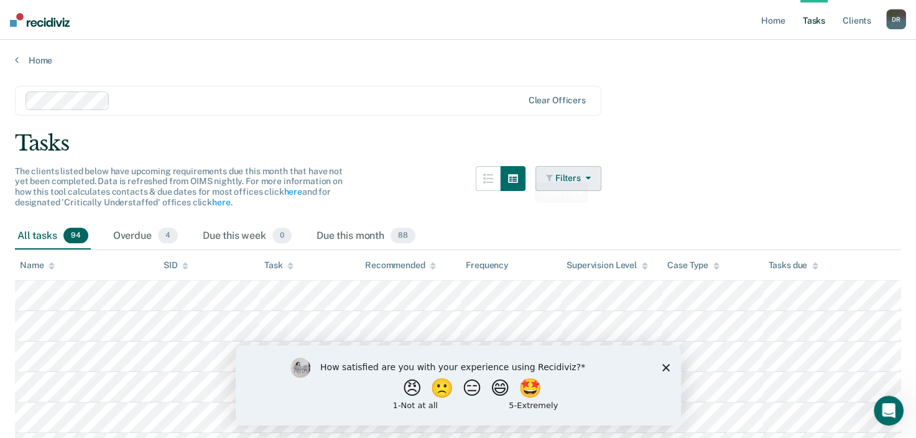 The height and width of the screenshot is (438, 916). Describe the element at coordinates (400, 265) in the screenshot. I see `div: Recommended` at that location.